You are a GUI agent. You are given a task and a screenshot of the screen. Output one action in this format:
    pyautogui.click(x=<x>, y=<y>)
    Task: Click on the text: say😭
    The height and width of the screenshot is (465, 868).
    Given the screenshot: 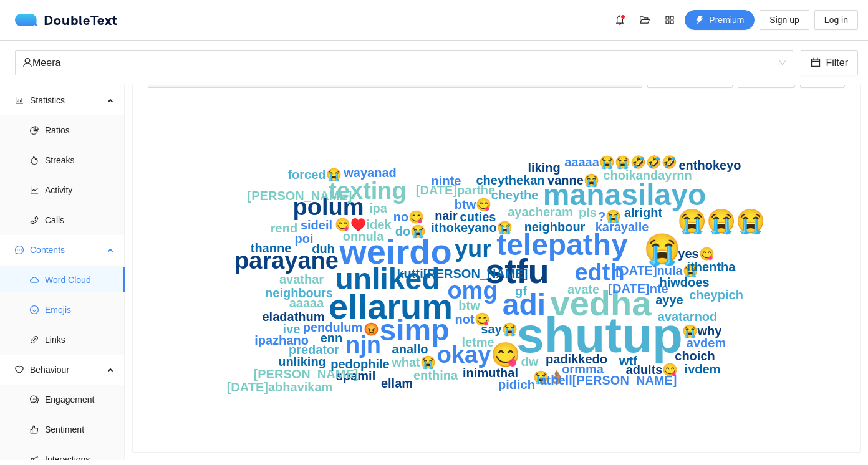 What is the action you would take?
    pyautogui.click(x=499, y=329)
    